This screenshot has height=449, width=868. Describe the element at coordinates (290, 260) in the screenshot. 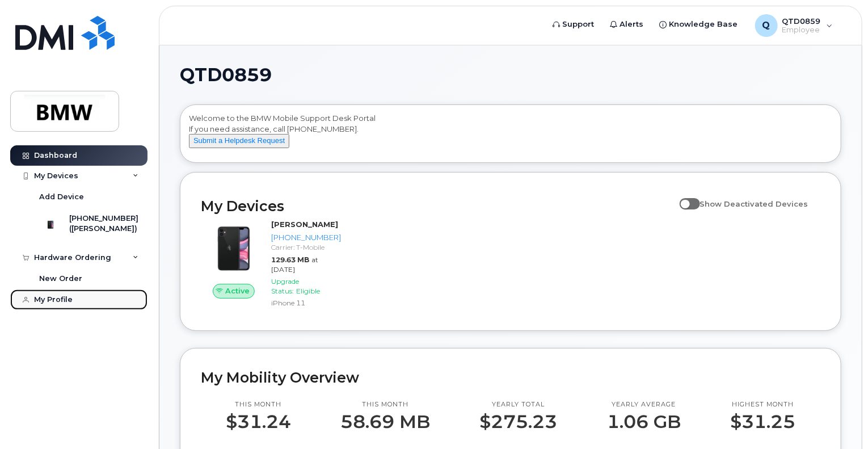

I see `span: 129.63 MB` at that location.